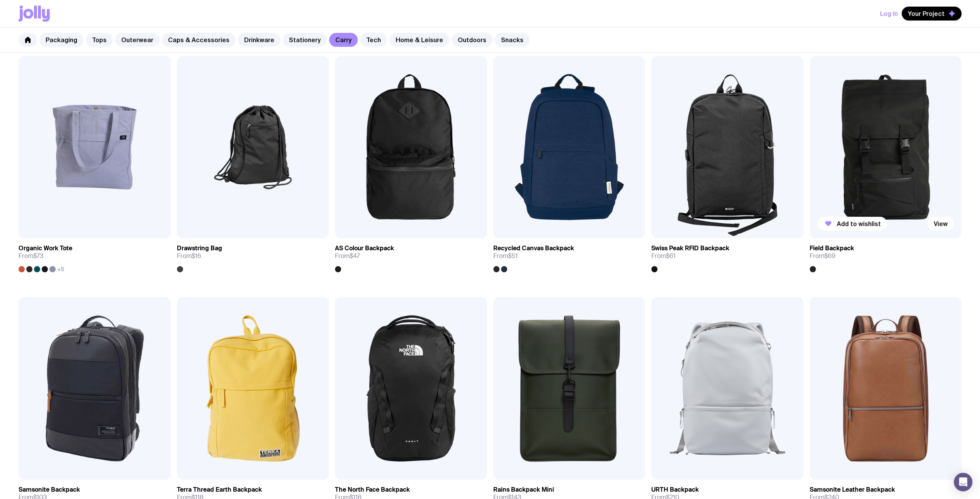 This screenshot has height=499, width=980. Describe the element at coordinates (853, 490) in the screenshot. I see `h3: Samsonite Leather Backpack` at that location.